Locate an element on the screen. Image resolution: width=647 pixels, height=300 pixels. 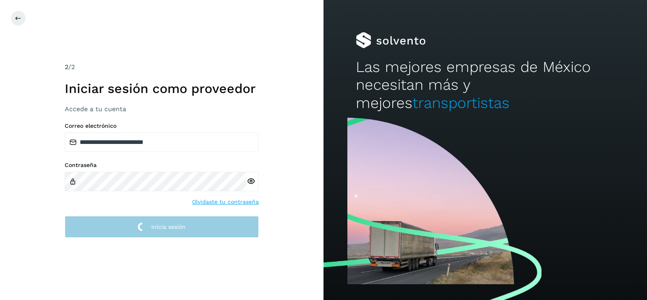
span: Inicia sesión is located at coordinates (168, 227).